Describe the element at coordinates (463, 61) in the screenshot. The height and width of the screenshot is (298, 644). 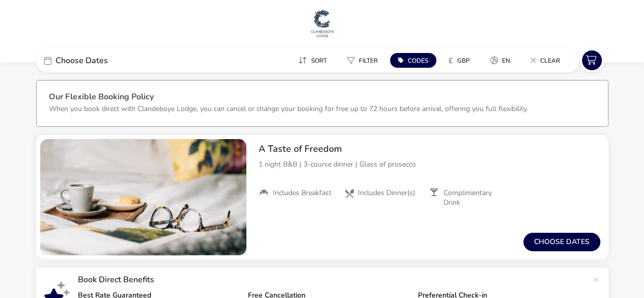
I see `span: GBP` at that location.